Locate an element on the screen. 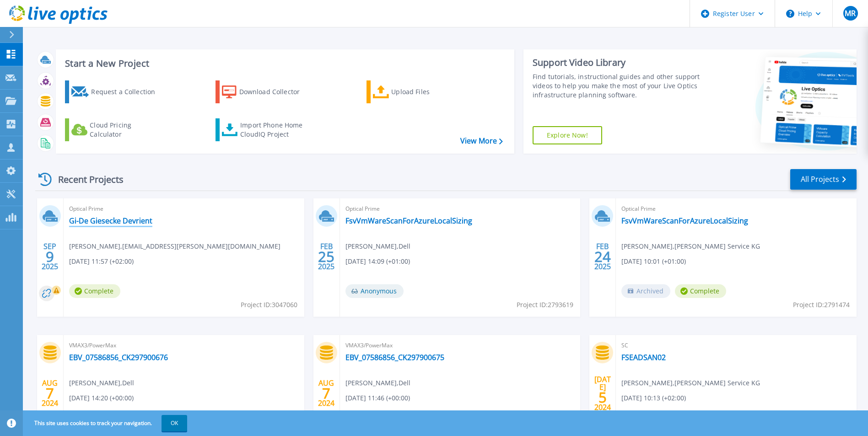 The height and width of the screenshot is (436, 868). div: SEP 2025 is located at coordinates (50, 257).